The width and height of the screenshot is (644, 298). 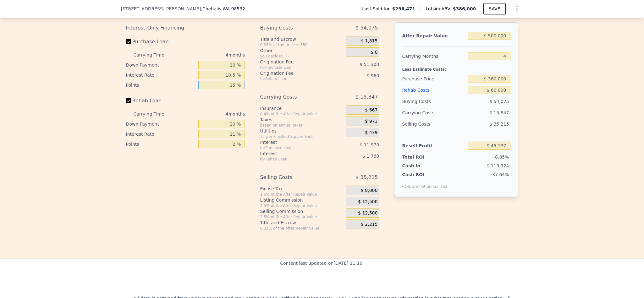 I want to click on div: Less Estimate Costs:, so click(x=456, y=68).